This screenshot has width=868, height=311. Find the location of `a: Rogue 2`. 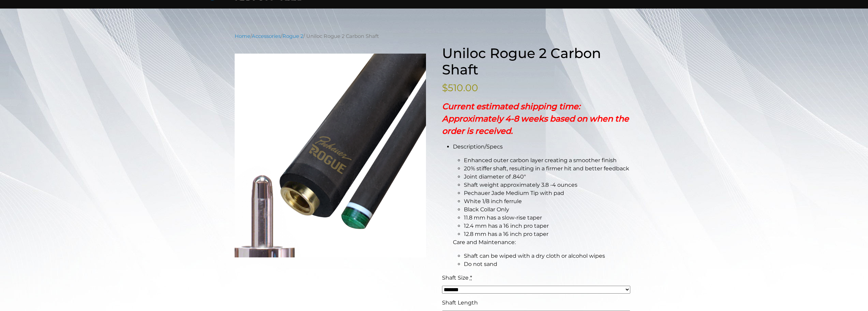

a: Rogue 2 is located at coordinates (293, 36).